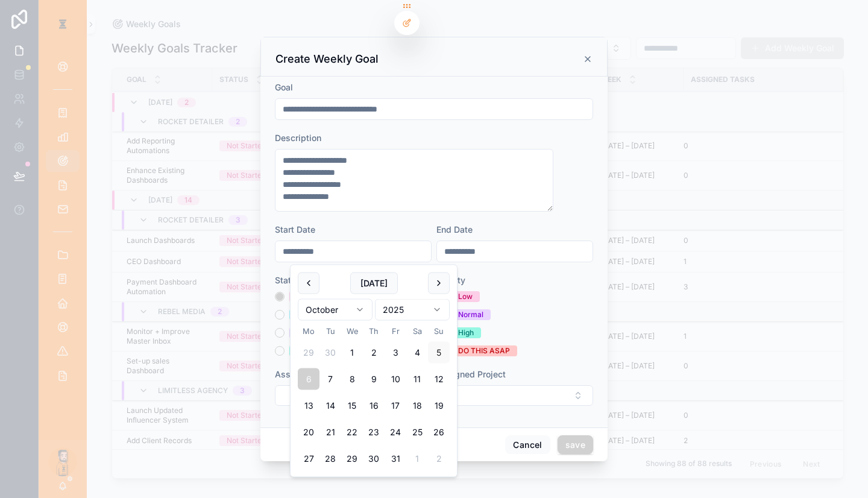  Describe the element at coordinates (331, 352) in the screenshot. I see `button: Tuesday, 30 September 2025` at that location.